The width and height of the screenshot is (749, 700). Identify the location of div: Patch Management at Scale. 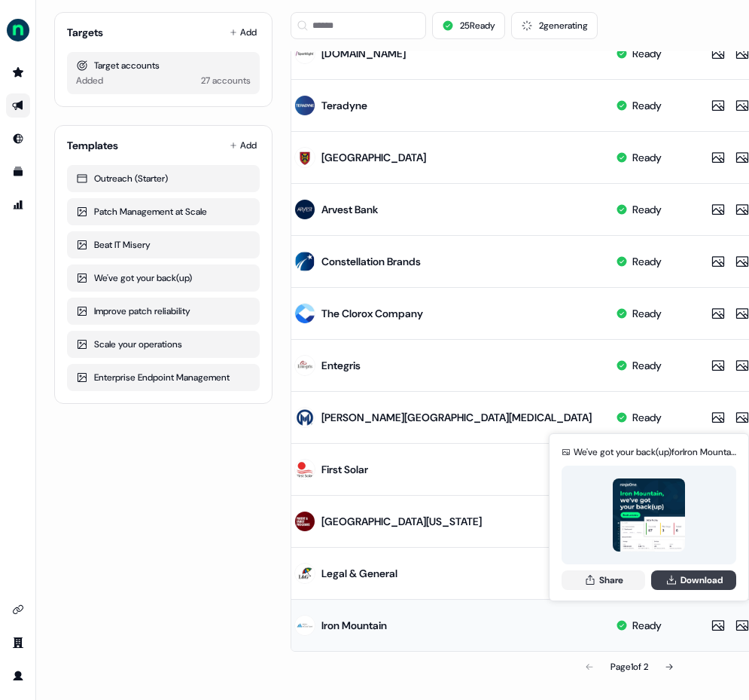
(164, 212).